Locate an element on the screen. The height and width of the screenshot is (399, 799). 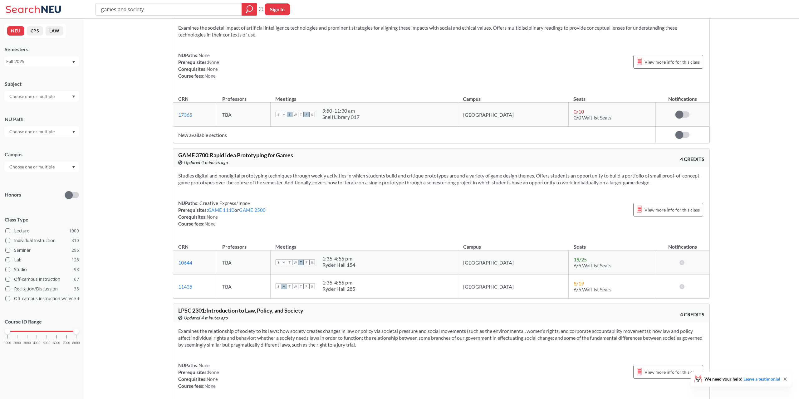
span: 19 / 25 is located at coordinates (580, 259).